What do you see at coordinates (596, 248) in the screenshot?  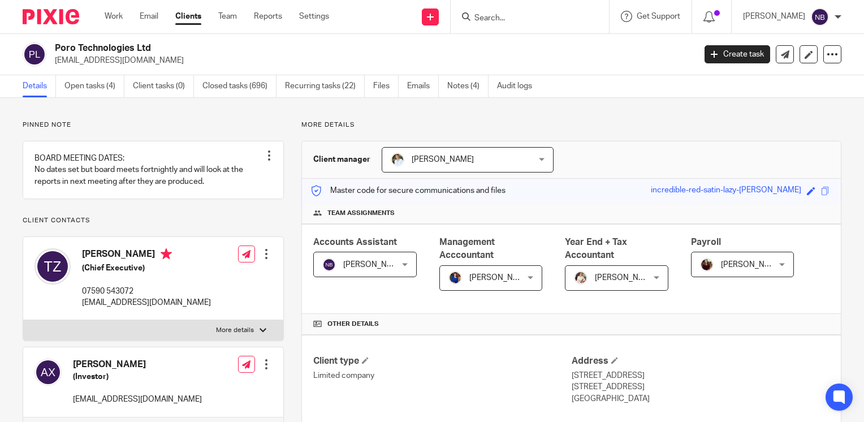 I see `span: Year End + Tax Accountant` at bounding box center [596, 248].